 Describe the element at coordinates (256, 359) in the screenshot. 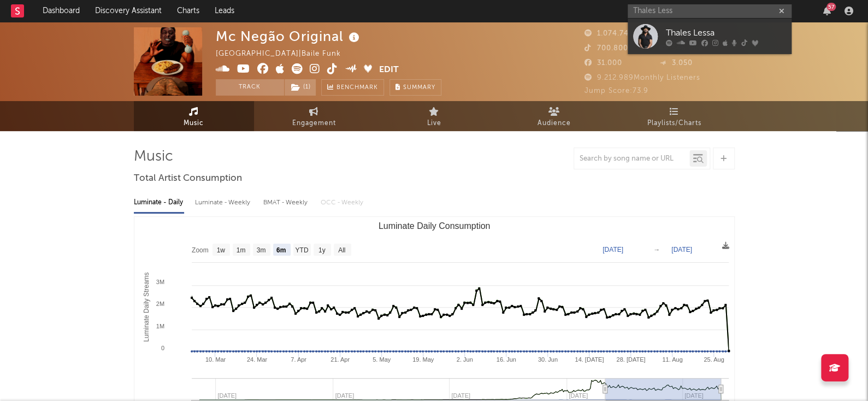

I see `text: 24. Mar` at that location.